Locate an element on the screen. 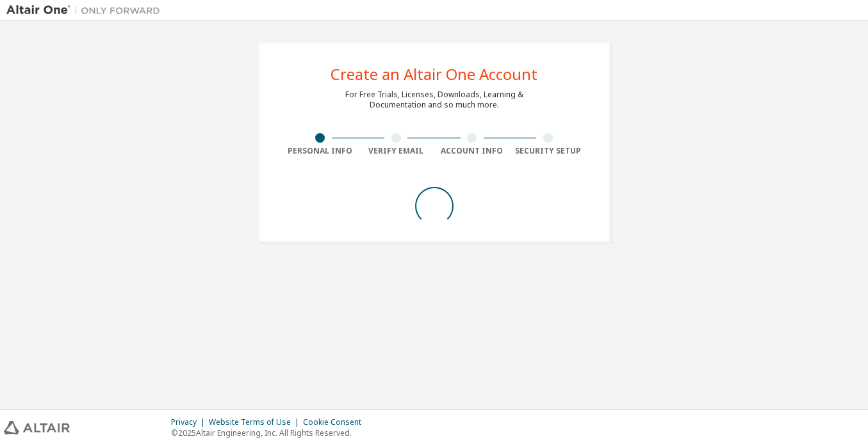 The width and height of the screenshot is (868, 446). div: Cookie Consent is located at coordinates (335, 423).